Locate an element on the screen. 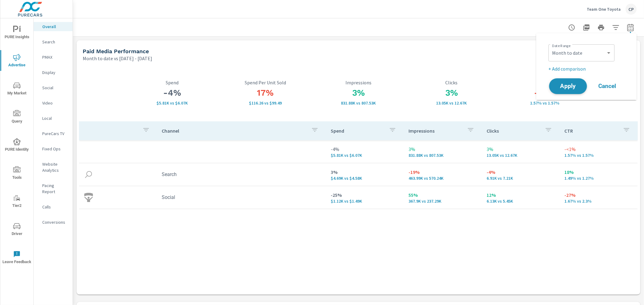 Image resolution: width=644 pixels, height=305 pixels. button: Apply Filters is located at coordinates (616, 28).